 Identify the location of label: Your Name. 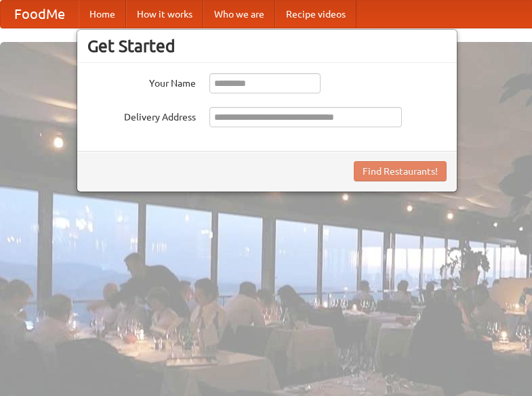
(142, 82).